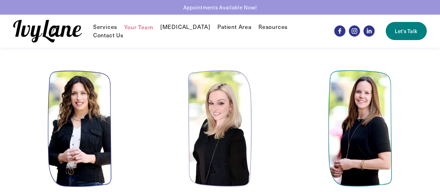 The height and width of the screenshot is (192, 440). Describe the element at coordinates (340, 31) in the screenshot. I see `a: Facebook` at that location.